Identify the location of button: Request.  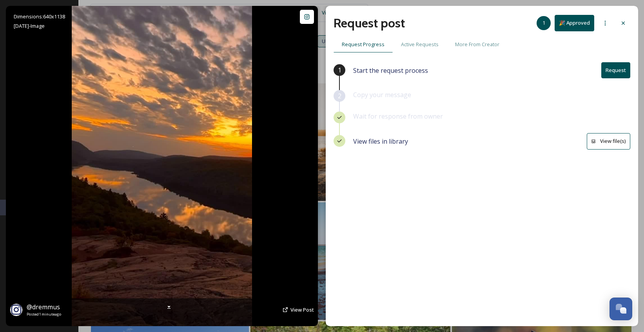
(616, 70).